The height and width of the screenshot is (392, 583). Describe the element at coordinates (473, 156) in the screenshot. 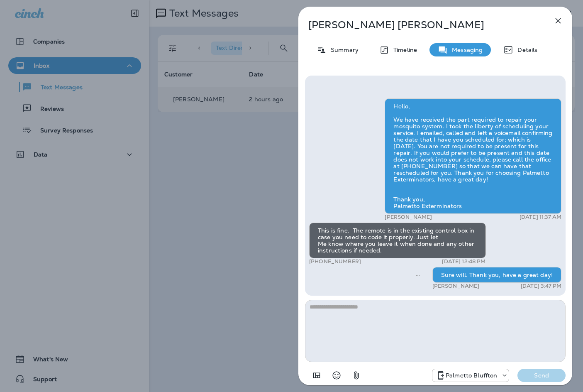

I see `div: Hello, We have received the part required to repair your mosquito system. I took the liberty of s...` at that location.